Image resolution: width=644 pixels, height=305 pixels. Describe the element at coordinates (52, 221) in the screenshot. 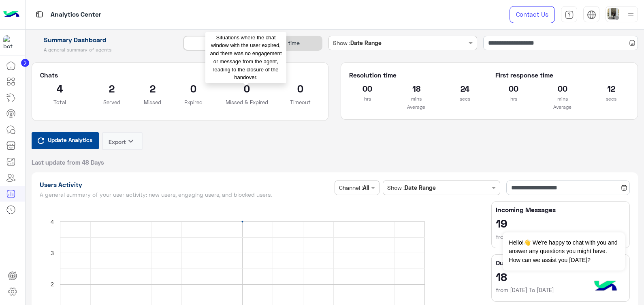

I see `text: 4` at that location.